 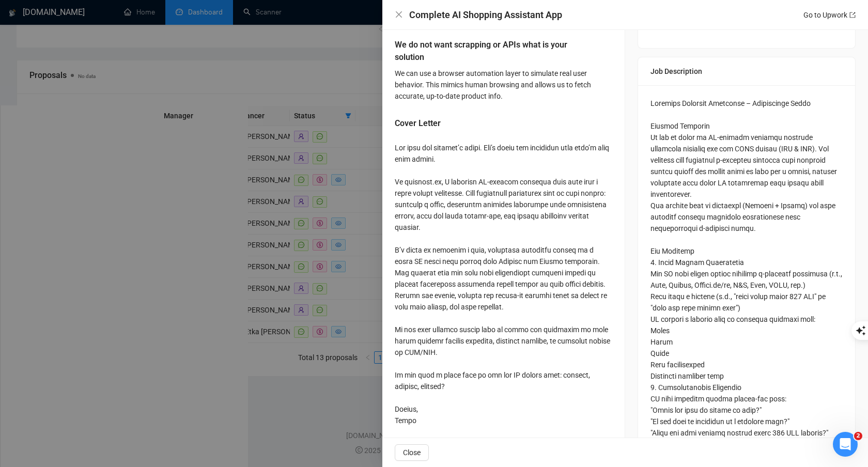 What do you see at coordinates (418, 123) in the screenshot?
I see `h5: Cover Letter` at bounding box center [418, 123].